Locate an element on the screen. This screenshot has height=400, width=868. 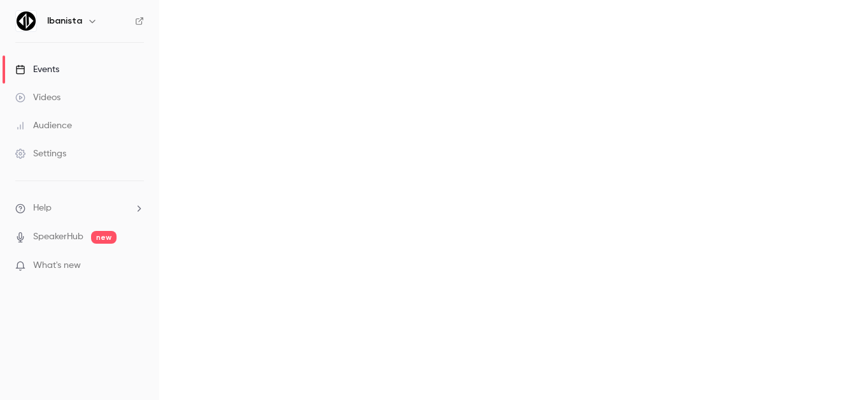
div: Settings is located at coordinates (41, 154).